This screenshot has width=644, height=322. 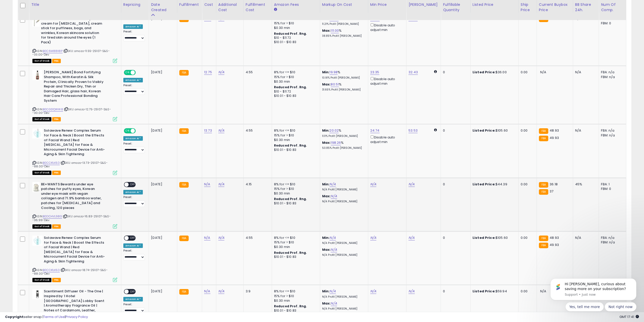 What do you see at coordinates (554, 138) in the screenshot?
I see `span: 49.93` at bounding box center [554, 138].